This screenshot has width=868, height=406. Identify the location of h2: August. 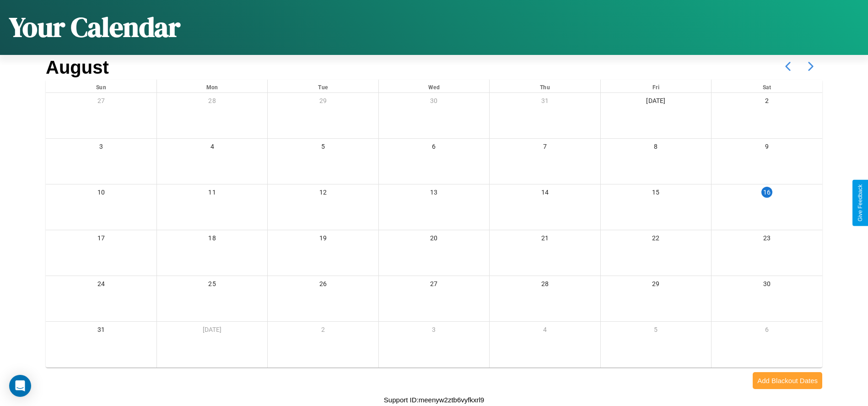
(78, 67).